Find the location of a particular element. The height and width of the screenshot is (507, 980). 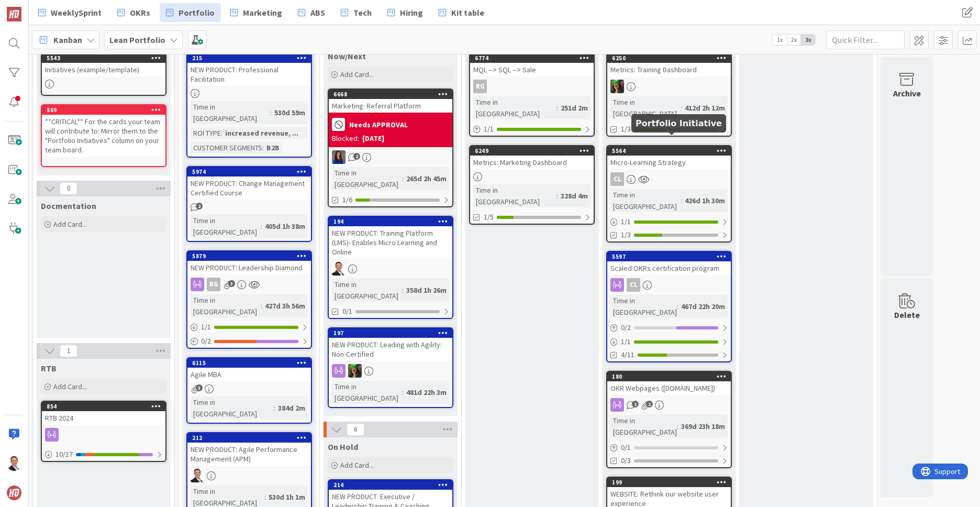

span: RTB is located at coordinates (48, 368).